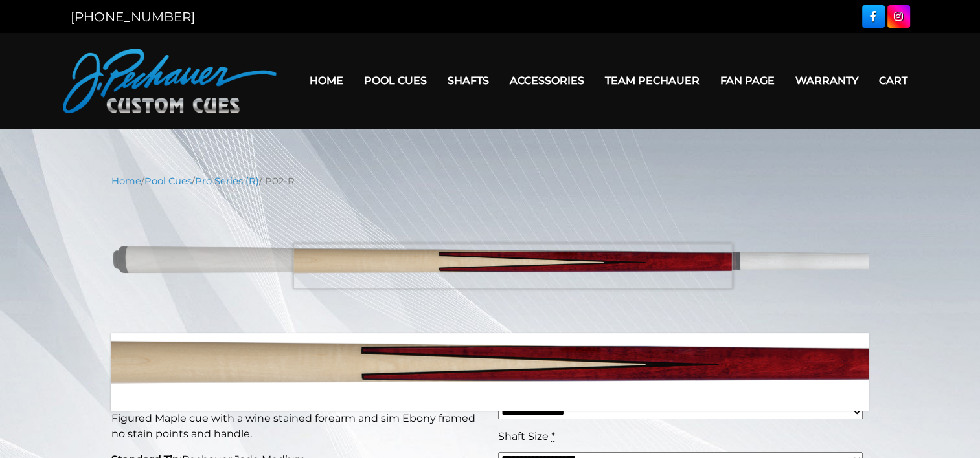 The width and height of the screenshot is (980, 458). I want to click on span: Cue Weight, so click(529, 389).